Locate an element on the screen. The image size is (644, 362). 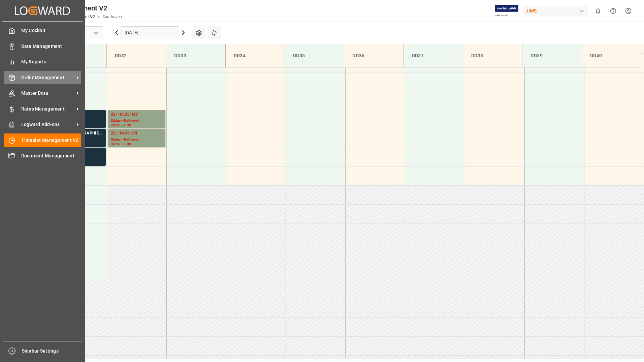
div: JIMS is located at coordinates (556, 11).